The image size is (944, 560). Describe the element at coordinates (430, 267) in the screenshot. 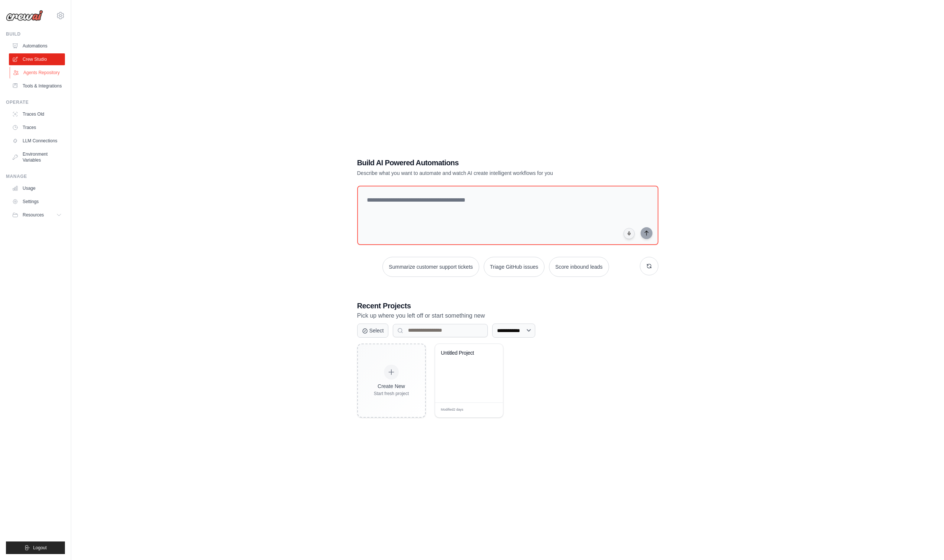

I see `button: Summarize customer support tickets` at that location.